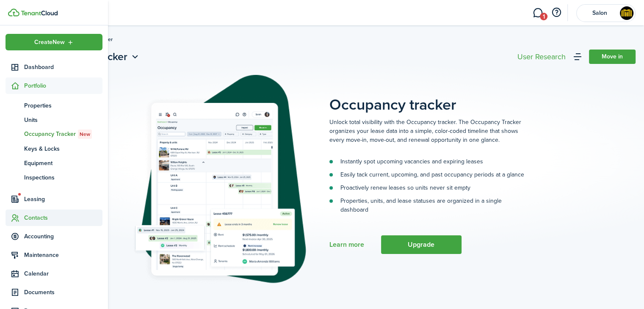 Image resolution: width=644 pixels, height=309 pixels. What do you see at coordinates (556, 13) in the screenshot?
I see `button: Open resource center` at bounding box center [556, 13].